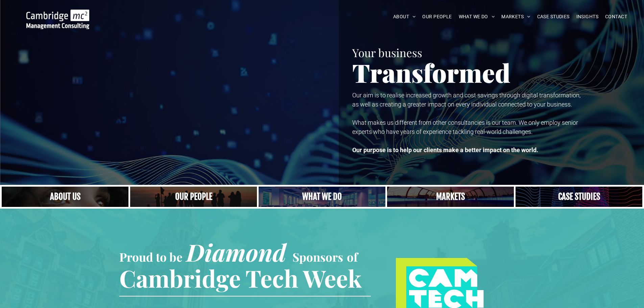  What do you see at coordinates (616, 17) in the screenshot?
I see `a: CONTACT` at bounding box center [616, 17].